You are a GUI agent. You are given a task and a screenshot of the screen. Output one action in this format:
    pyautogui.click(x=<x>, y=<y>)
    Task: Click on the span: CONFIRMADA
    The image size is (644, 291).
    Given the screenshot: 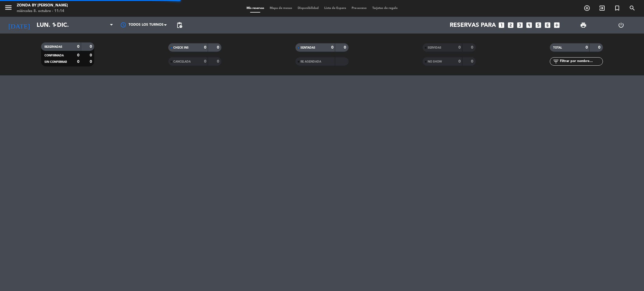 What is the action you would take?
    pyautogui.click(x=54, y=55)
    